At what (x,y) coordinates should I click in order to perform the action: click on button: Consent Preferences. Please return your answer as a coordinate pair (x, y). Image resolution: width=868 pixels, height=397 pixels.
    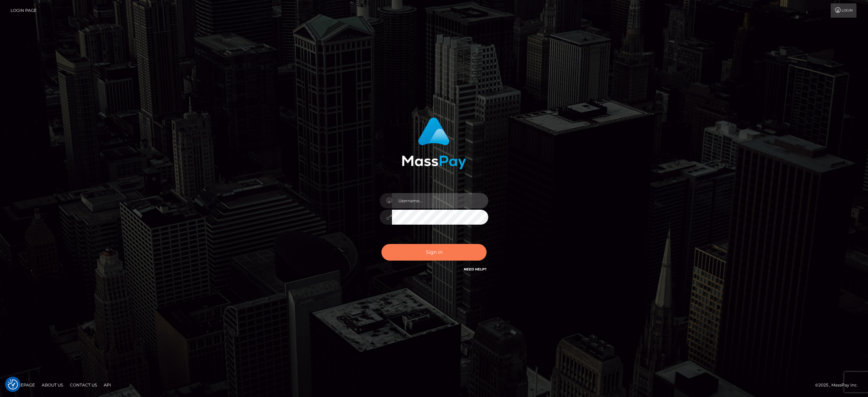
    Looking at the image, I should click on (13, 384).